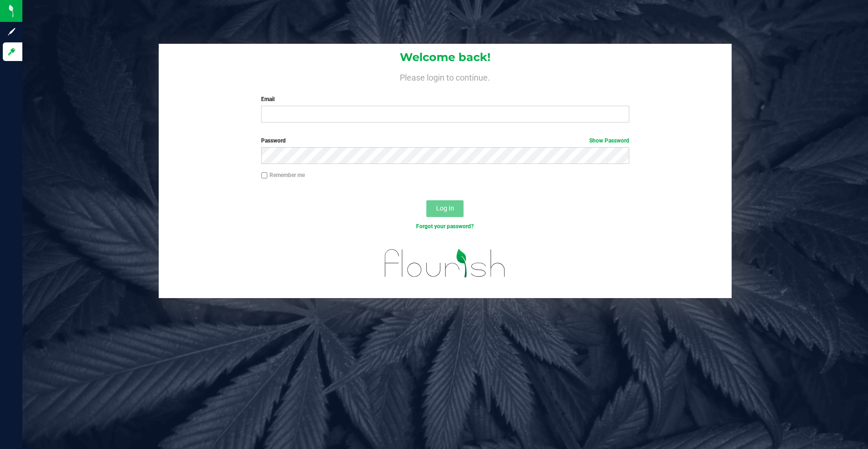 This screenshot has width=868, height=449. I want to click on h4: Please login to continue., so click(445, 77).